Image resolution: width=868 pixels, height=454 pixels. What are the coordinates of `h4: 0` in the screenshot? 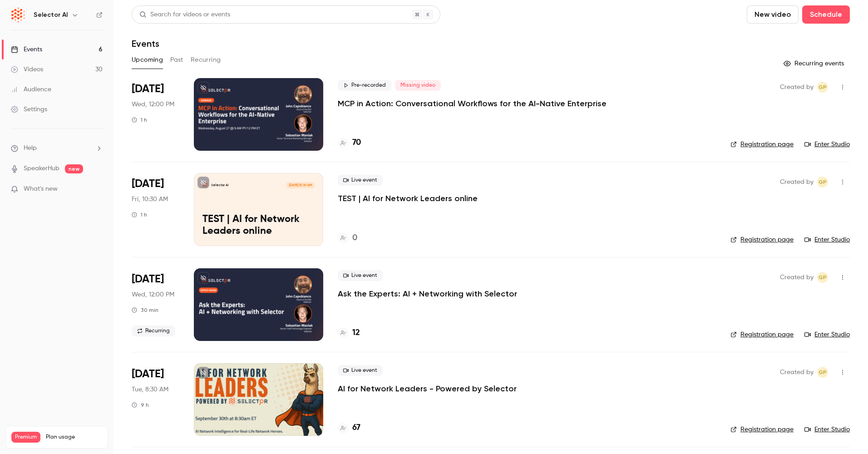 It's located at (355, 238).